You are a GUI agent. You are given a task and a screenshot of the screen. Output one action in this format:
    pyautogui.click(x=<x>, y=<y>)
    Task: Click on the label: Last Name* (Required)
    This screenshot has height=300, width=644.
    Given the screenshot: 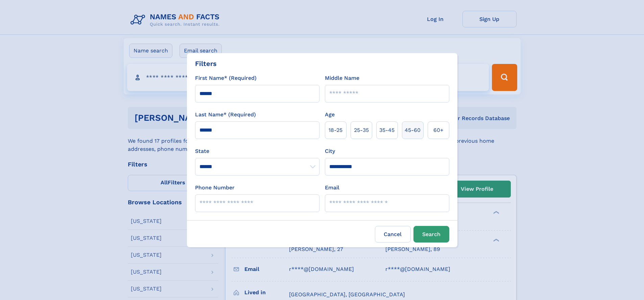 What is the action you would take?
    pyautogui.click(x=225, y=114)
    